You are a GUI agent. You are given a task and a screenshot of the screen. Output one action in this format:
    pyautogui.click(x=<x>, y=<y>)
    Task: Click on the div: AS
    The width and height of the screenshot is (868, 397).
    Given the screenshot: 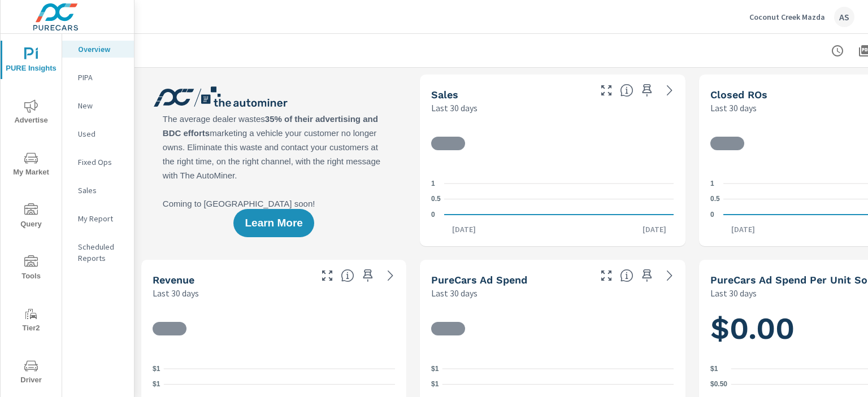 What is the action you would take?
    pyautogui.click(x=844, y=17)
    